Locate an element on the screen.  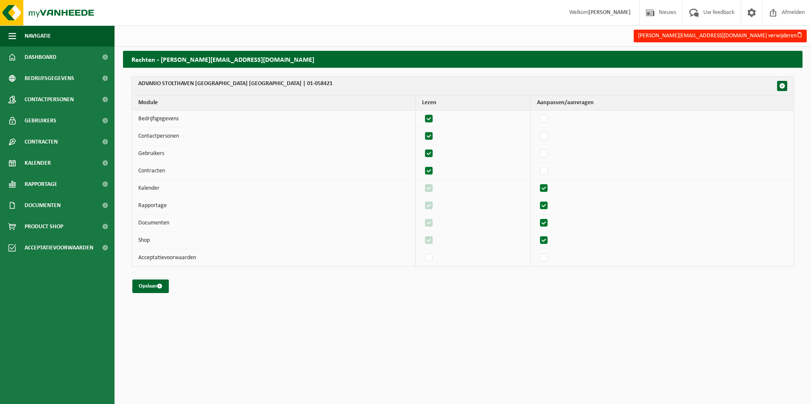
span: Product Shop is located at coordinates (44, 227).